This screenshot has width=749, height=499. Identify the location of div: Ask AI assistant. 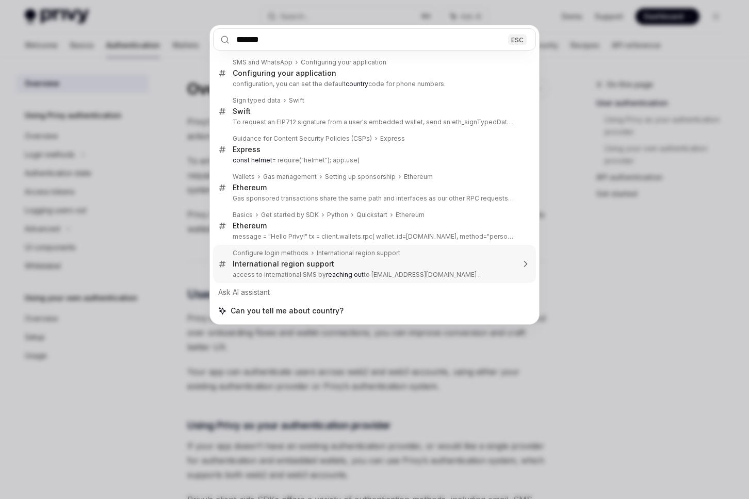
(374, 292).